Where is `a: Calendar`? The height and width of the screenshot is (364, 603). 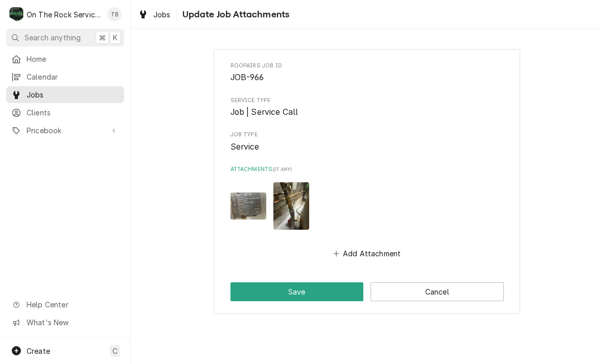 a: Calendar is located at coordinates (65, 77).